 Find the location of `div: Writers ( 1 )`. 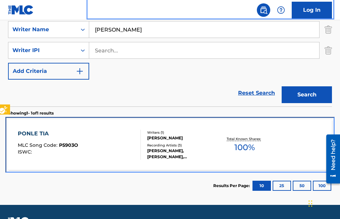

div: Writers ( 1 ) is located at coordinates (183, 132).